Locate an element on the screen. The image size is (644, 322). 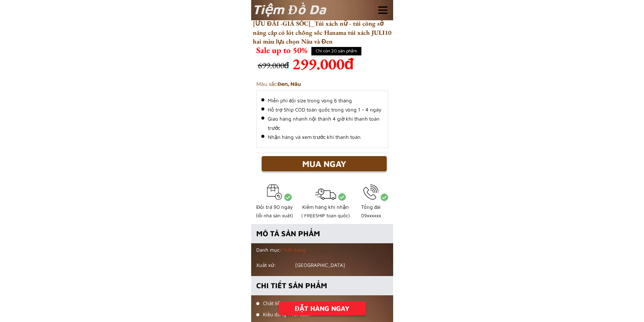
li: Chất liệu: Da is located at coordinates (322, 305).